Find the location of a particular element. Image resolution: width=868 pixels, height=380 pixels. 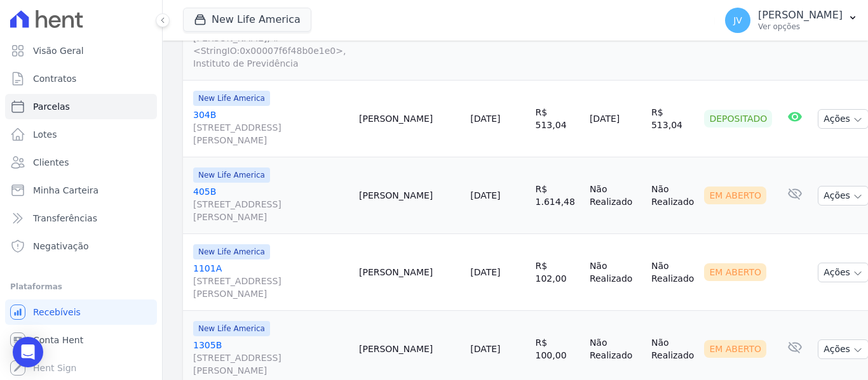

a: Clientes is located at coordinates (81, 162).